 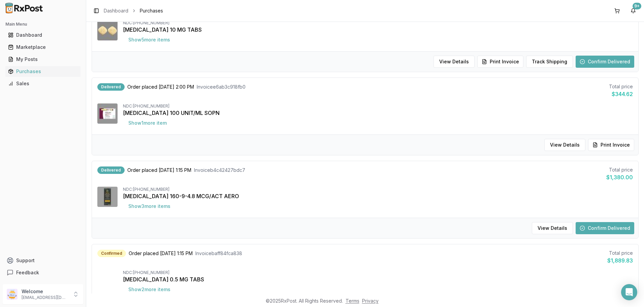 What do you see at coordinates (43, 83) in the screenshot?
I see `button: Sales` at bounding box center [43, 83].